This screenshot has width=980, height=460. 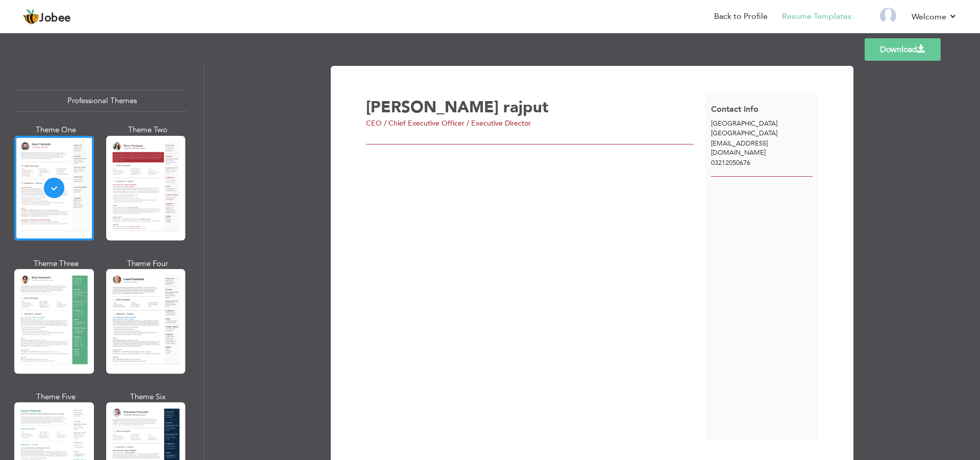 I want to click on a: Jobee, so click(x=47, y=17).